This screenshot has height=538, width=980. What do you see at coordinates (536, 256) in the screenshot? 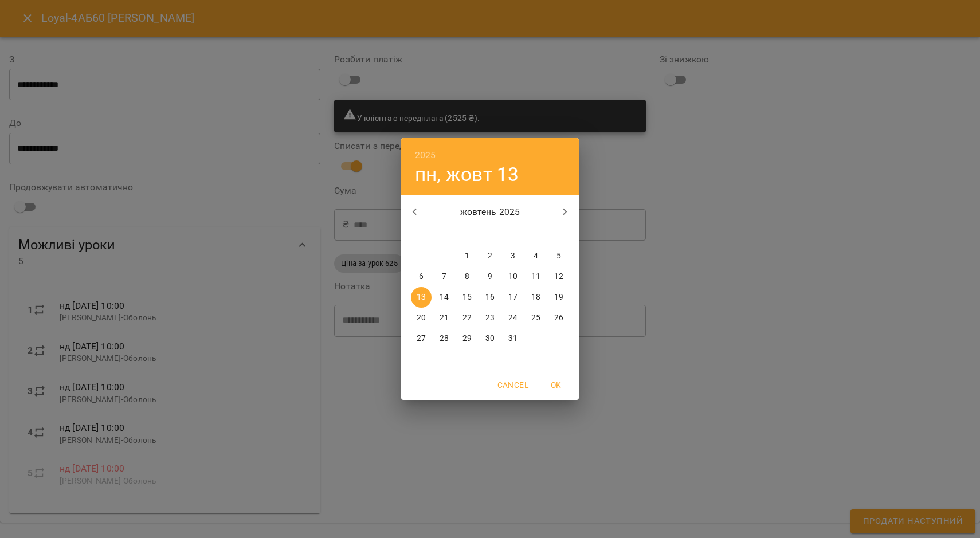
I see `button: 4` at bounding box center [536, 256].